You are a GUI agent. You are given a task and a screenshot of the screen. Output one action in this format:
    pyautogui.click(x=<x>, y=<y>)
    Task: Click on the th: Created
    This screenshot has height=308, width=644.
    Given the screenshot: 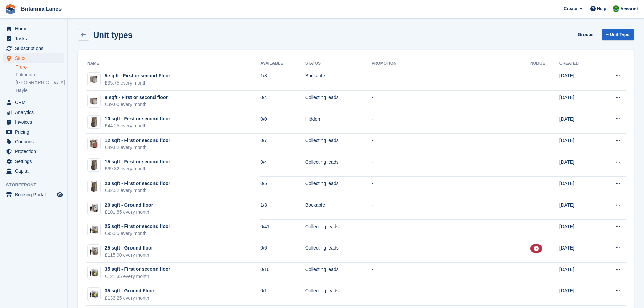 What is the action you would take?
    pyautogui.click(x=578, y=64)
    